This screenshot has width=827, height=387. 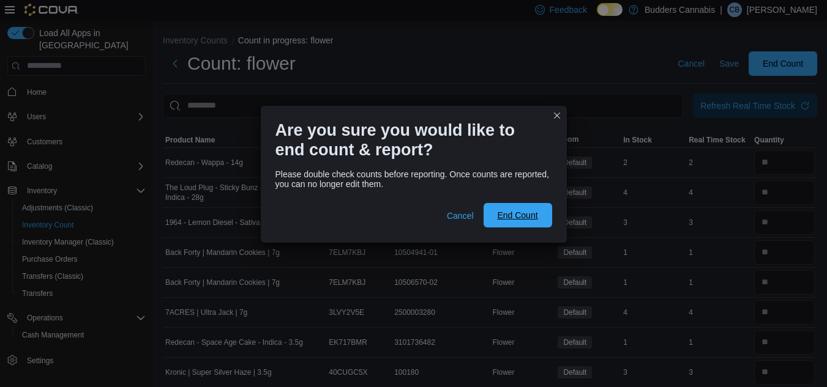 What do you see at coordinates (460, 216) in the screenshot?
I see `span: Cancel` at bounding box center [460, 216].